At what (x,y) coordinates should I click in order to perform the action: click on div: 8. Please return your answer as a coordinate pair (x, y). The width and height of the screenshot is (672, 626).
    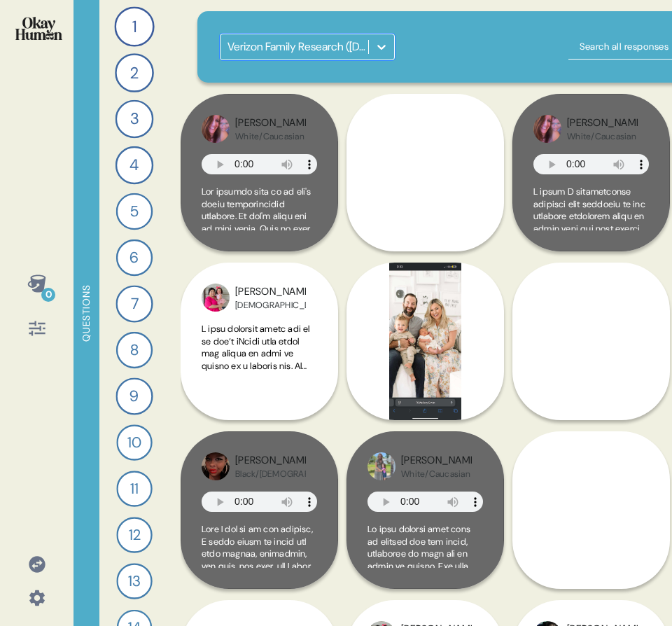
    Looking at the image, I should click on (134, 350).